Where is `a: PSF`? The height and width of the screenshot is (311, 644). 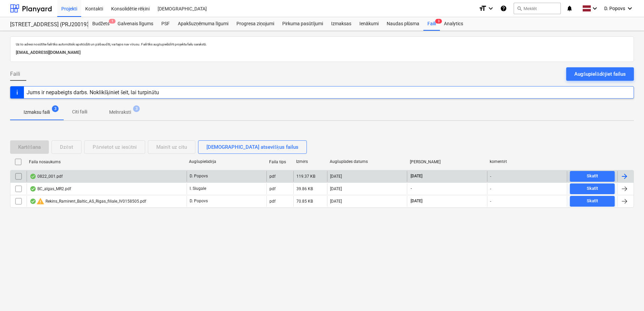 a: PSF is located at coordinates (165, 24).